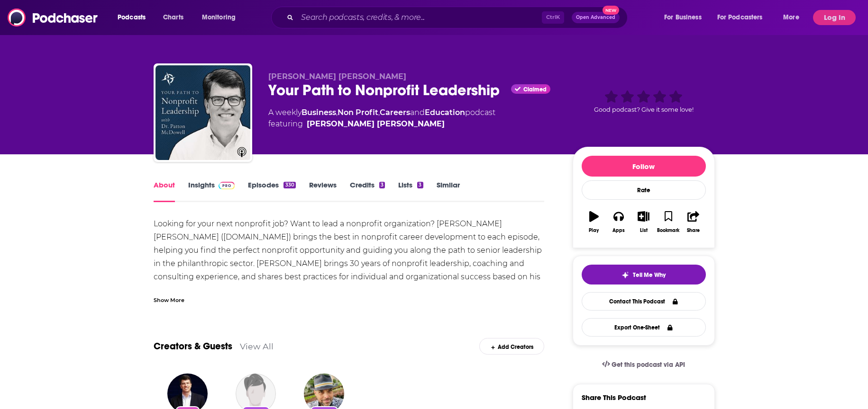 This screenshot has height=409, width=868. I want to click on button: Open AdvancedNew, so click(596, 17).